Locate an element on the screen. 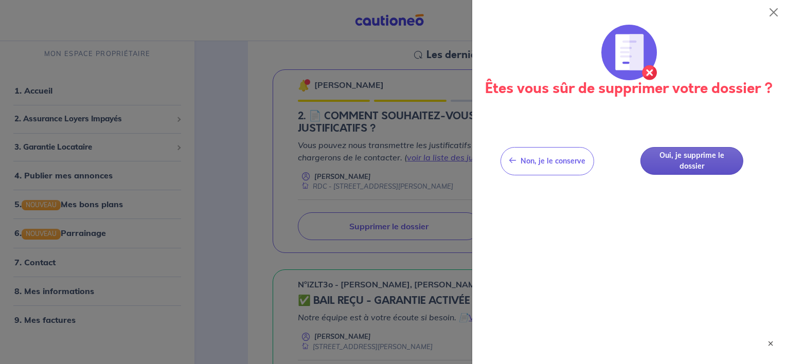 The image size is (786, 364). h3: Êtes vous sûr de supprimer votre dossier ? is located at coordinates (629, 89).